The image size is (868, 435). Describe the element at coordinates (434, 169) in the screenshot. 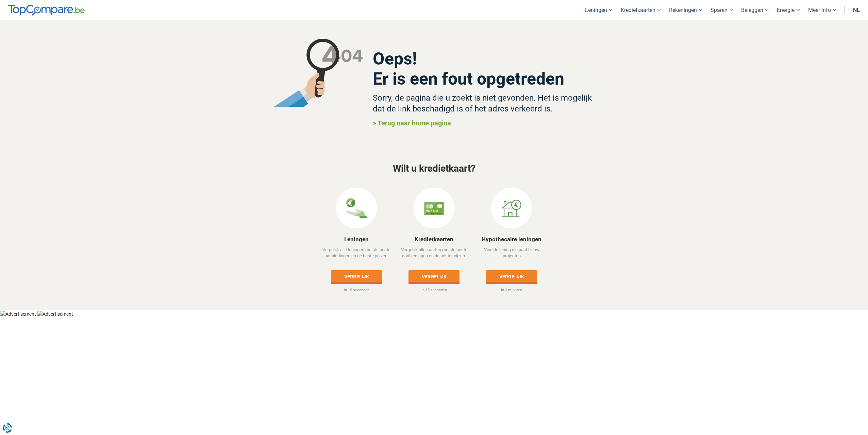

I see `h3: Wilt u kredietkaart?` at that location.